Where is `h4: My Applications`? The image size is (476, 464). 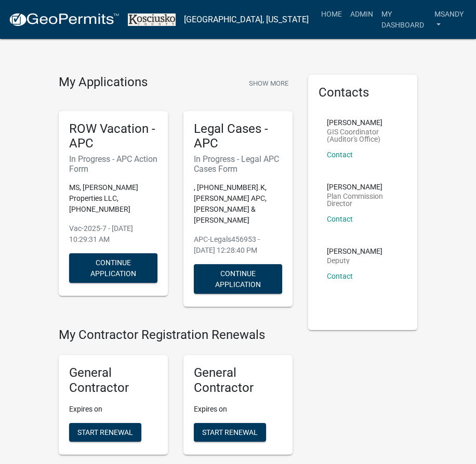 h4: My Applications is located at coordinates (103, 83).